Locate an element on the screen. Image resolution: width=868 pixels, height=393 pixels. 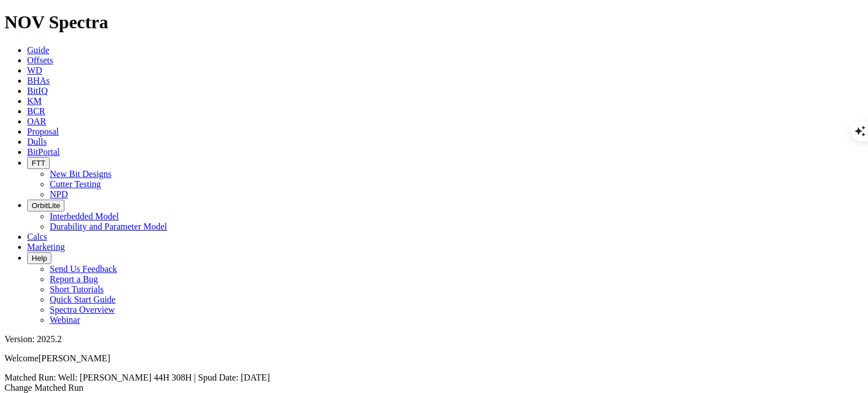
span: Help is located at coordinates (39, 258).